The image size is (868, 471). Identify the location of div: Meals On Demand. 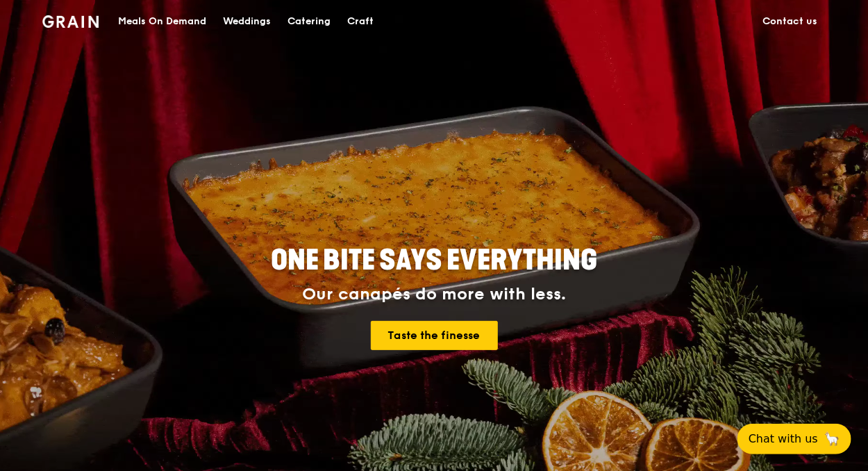
(162, 21).